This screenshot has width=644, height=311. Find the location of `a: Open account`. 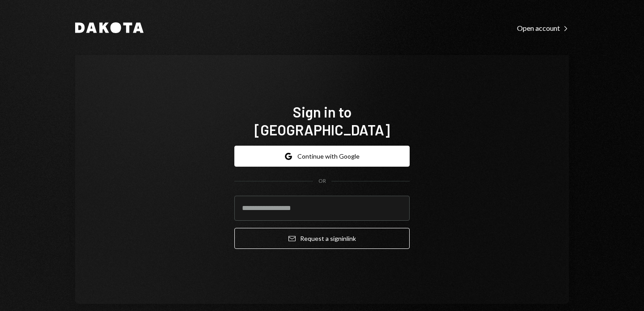

a: Open account is located at coordinates (543, 28).